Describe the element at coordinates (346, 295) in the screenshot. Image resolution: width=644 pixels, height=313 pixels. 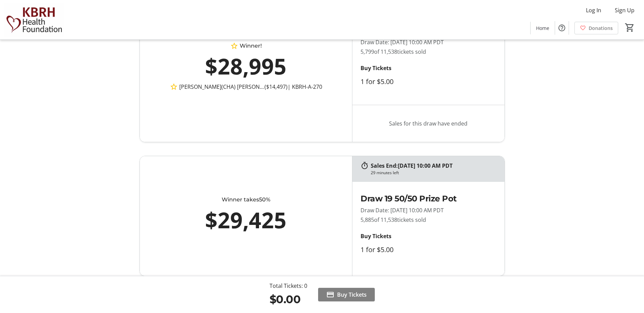
I see `button: Buy Tickets` at that location.